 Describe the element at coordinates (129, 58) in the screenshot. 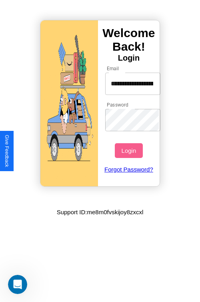

I see `h4: Login` at that location.